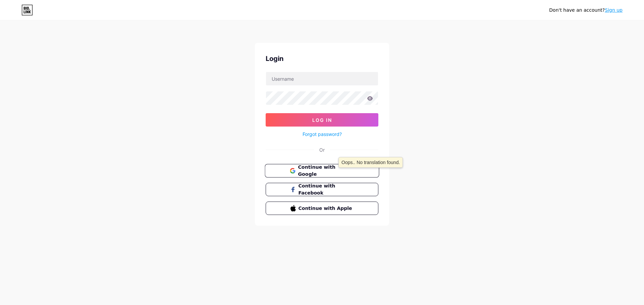 The height and width of the screenshot is (305, 644). What do you see at coordinates (614, 10) in the screenshot?
I see `a: Sign up` at bounding box center [614, 10].